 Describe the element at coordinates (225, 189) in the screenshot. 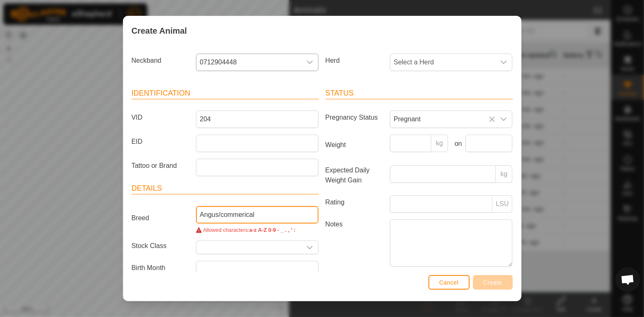

I see `header: Details` at that location.